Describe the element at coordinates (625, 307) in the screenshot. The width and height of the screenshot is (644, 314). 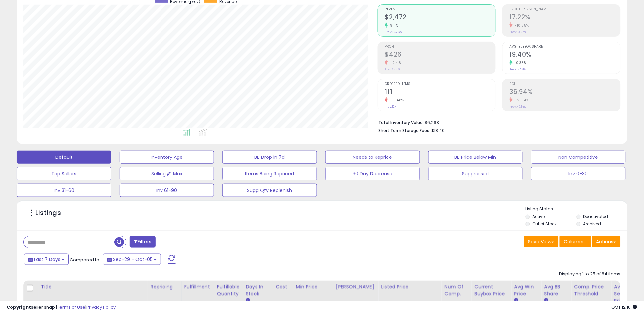
I see `span: 2025-10-13 12:16 GMT` at that location.